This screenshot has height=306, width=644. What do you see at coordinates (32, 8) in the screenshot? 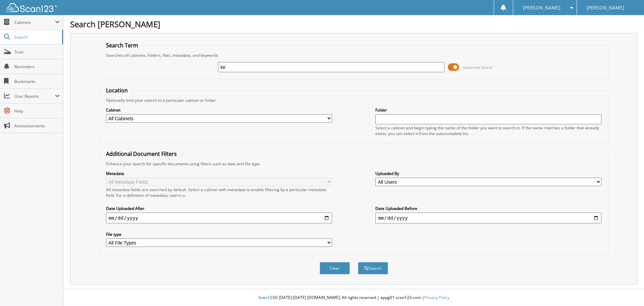
I see `img: scan123-logo-white.svg` at bounding box center [32, 8].